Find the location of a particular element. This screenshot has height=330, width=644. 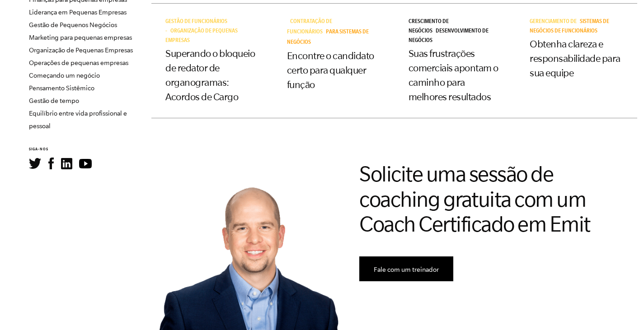

a: Crescimento de negócios is located at coordinates (429, 26).